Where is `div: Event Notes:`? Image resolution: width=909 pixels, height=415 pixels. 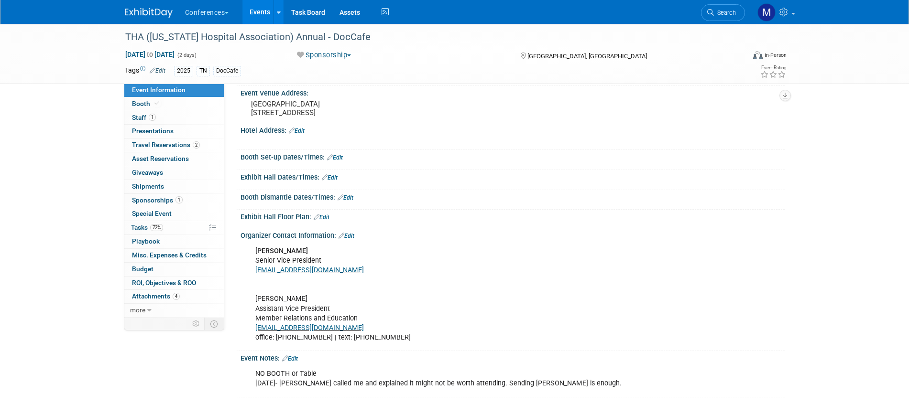
div: Event Notes: is located at coordinates (513, 358).